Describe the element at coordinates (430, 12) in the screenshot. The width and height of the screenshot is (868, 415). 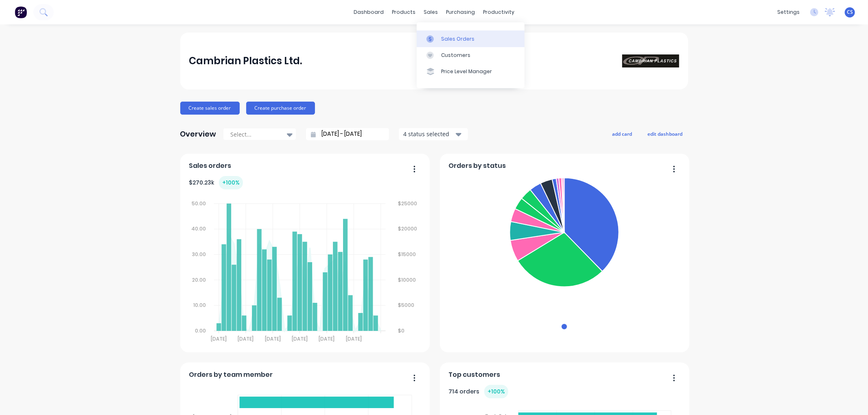
I see `div: sales` at that location.